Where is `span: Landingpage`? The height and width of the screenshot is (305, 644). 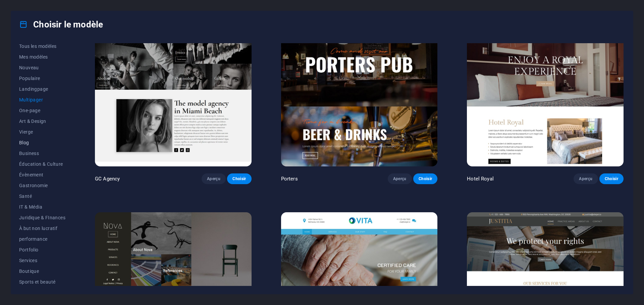 span: Landingpage is located at coordinates (42, 89).